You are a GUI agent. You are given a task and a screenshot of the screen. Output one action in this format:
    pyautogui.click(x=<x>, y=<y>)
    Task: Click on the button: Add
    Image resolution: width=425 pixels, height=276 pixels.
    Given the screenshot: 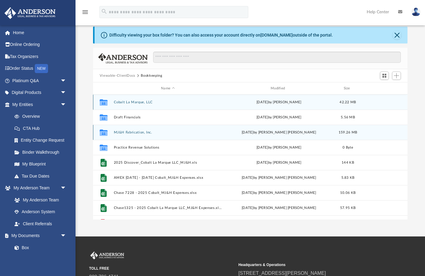 What is the action you would take?
    pyautogui.click(x=397, y=76)
    